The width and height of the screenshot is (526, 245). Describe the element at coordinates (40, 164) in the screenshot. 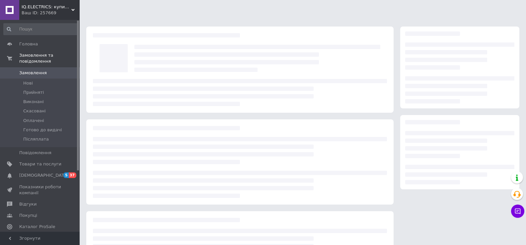

I see `span: Товари та послуги` at that location.